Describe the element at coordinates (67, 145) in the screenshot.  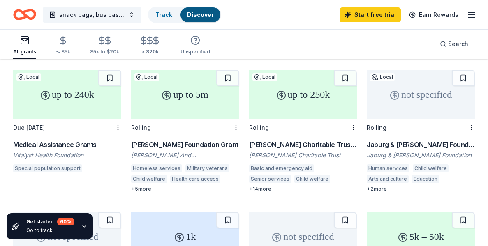
I see `div: Medical Assistance Grants` at that location.